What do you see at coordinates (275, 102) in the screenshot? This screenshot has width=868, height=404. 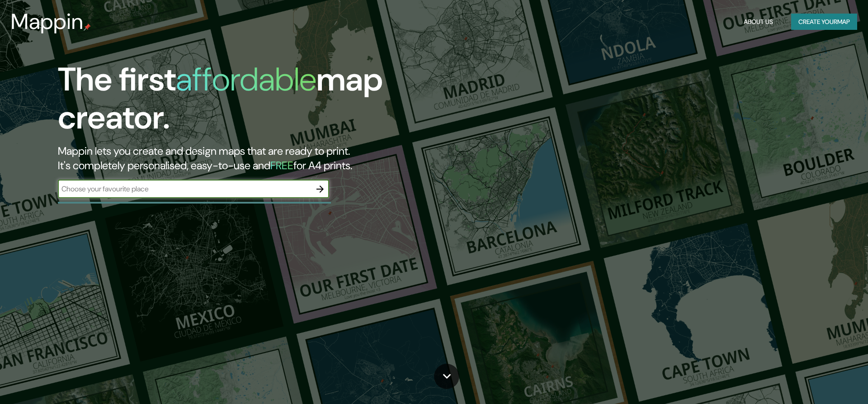 I see `h1: The first map creator.` at bounding box center [275, 102].